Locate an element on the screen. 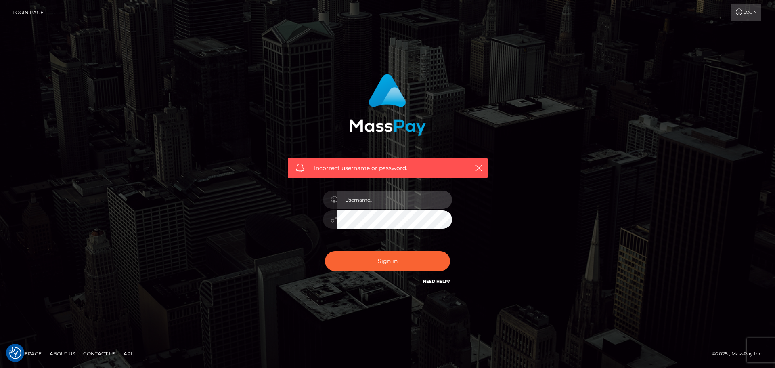 Image resolution: width=775 pixels, height=368 pixels. button: Sign in is located at coordinates (387, 261).